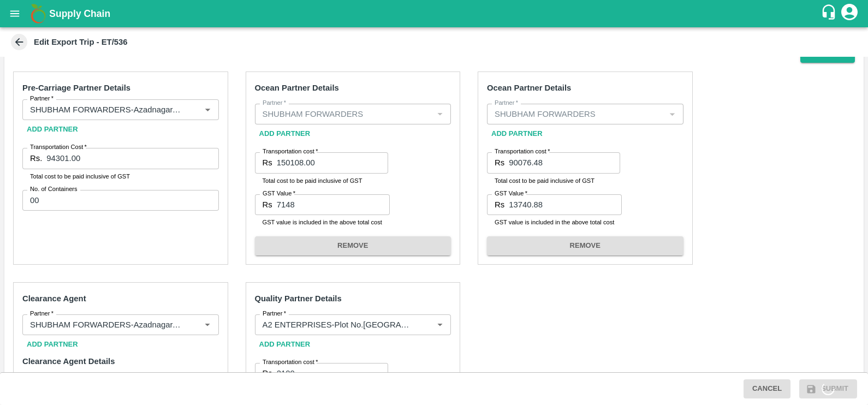 This screenshot has height=405, width=868. I want to click on strong: Quality Partner Details, so click(298, 299).